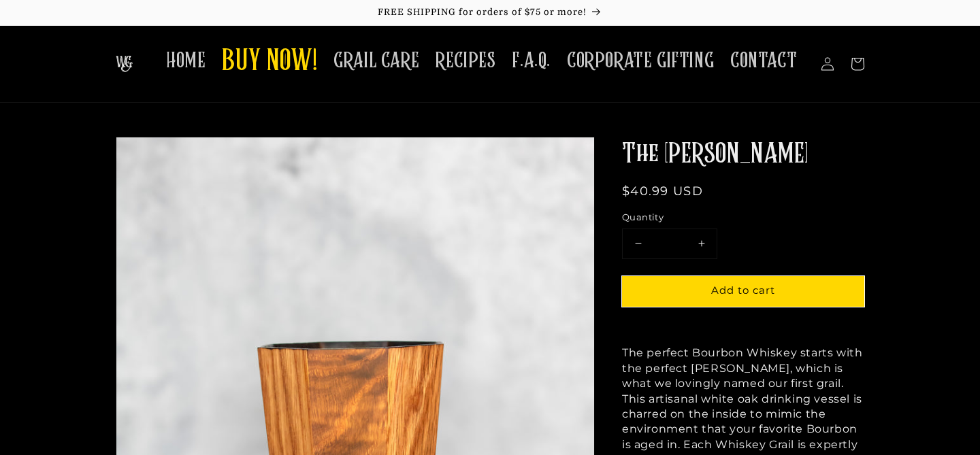 Image resolution: width=980 pixels, height=455 pixels. What do you see at coordinates (270, 62) in the screenshot?
I see `span: BUY NOW!` at bounding box center [270, 62].